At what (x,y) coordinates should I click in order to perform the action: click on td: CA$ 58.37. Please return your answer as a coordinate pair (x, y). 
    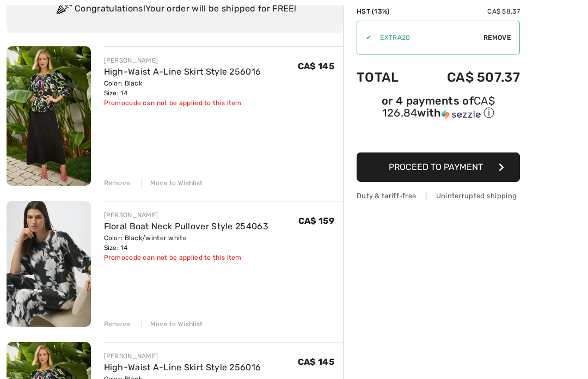
    Looking at the image, I should click on (469, 11).